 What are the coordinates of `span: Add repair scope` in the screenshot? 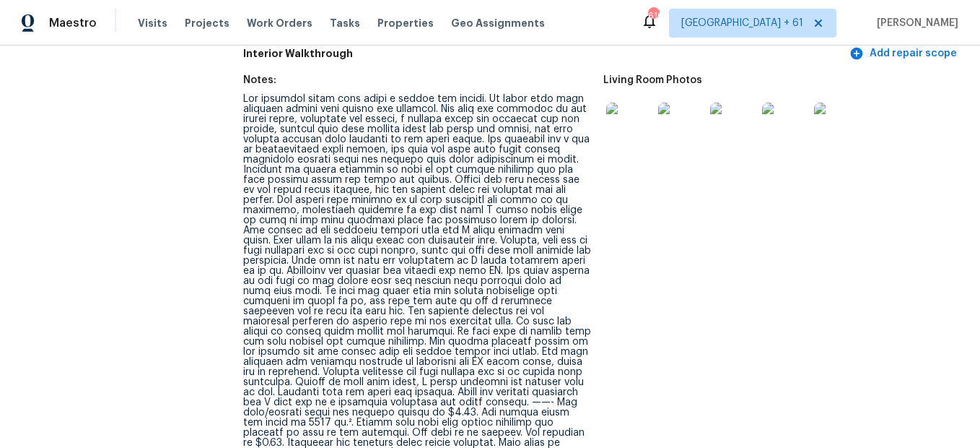 It's located at (904, 53).